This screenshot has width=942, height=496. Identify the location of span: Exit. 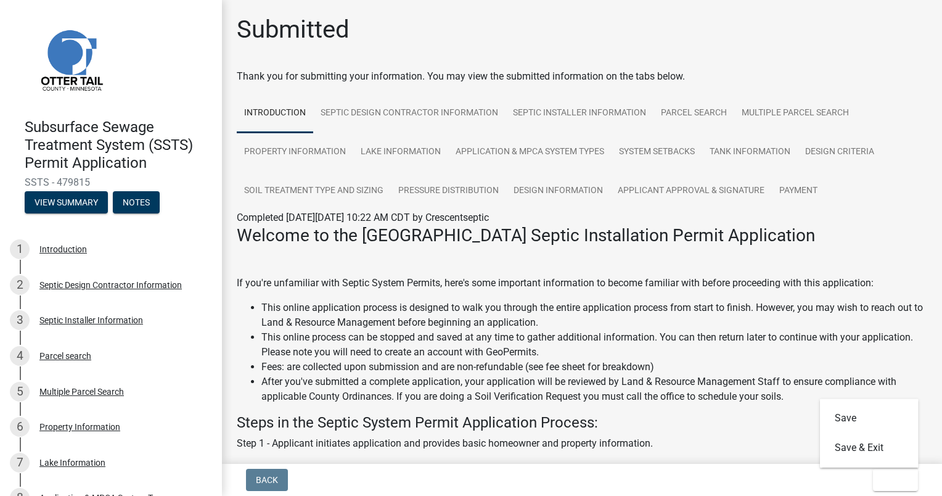
(892, 480).